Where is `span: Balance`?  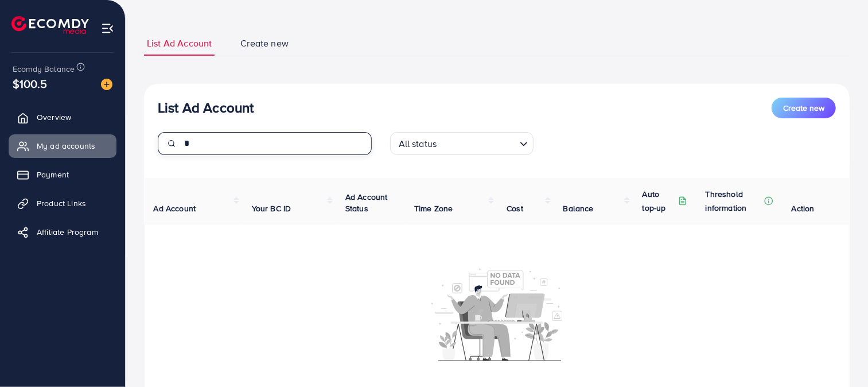 span: Balance is located at coordinates (578, 208).